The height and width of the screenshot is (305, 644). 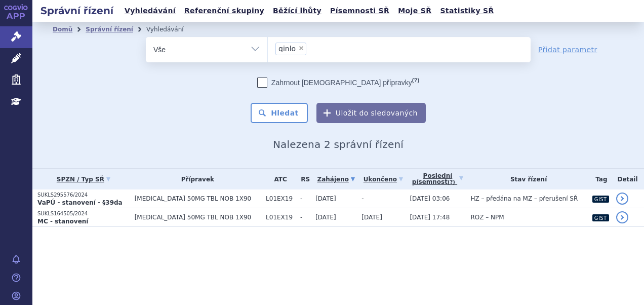 What do you see at coordinates (303, 179) in the screenshot?
I see `th: RS` at bounding box center [303, 179].